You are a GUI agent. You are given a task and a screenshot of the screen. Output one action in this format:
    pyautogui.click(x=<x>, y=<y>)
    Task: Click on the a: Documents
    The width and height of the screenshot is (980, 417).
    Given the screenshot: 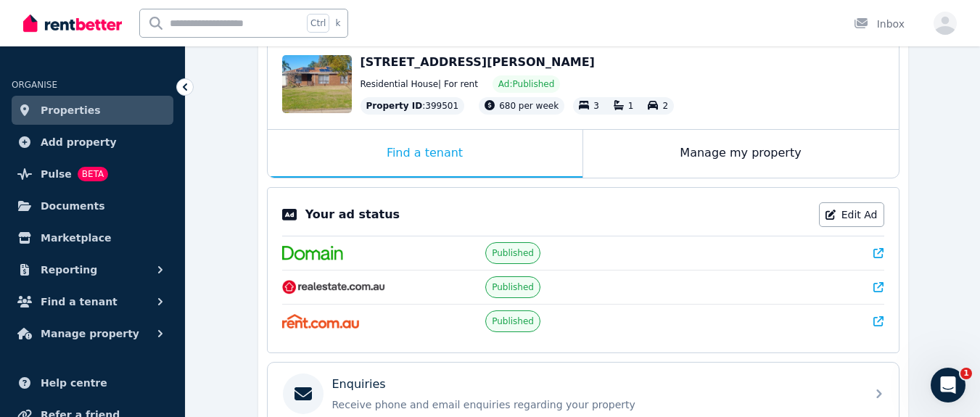 What is the action you would take?
    pyautogui.click(x=92, y=205)
    